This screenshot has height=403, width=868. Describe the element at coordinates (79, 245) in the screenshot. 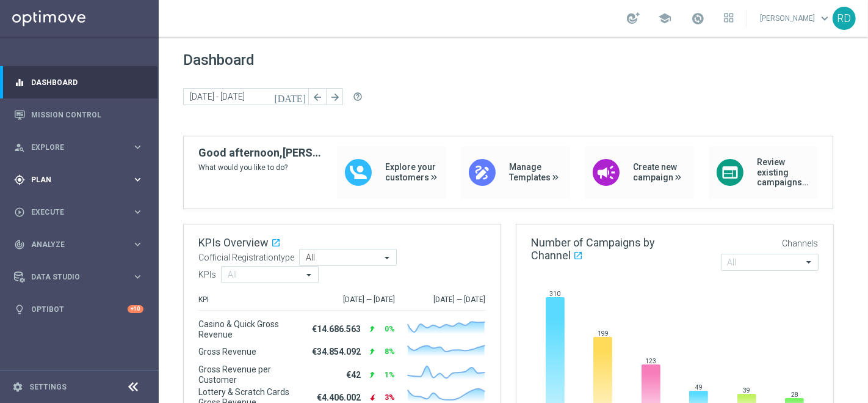

I see `button: track_changes Analyze keyboard_arrow_right` at that location.